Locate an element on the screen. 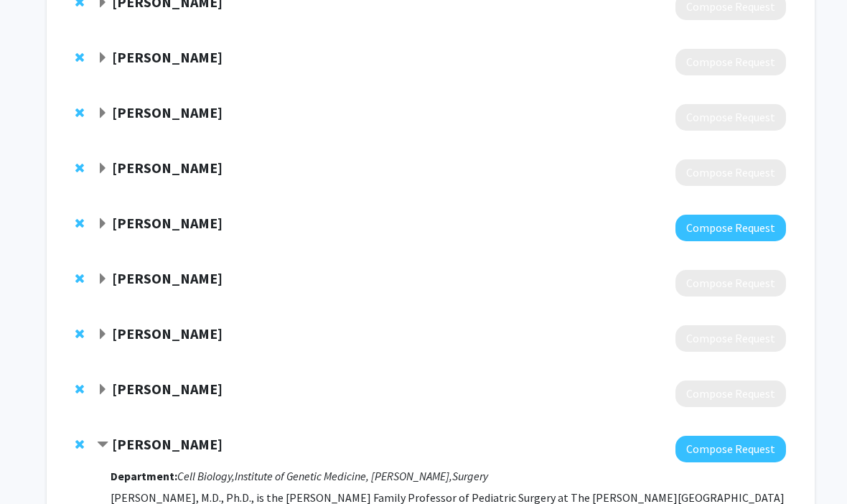 Image resolution: width=847 pixels, height=504 pixels. span: Contract David Hackam Bookmark is located at coordinates (103, 445).